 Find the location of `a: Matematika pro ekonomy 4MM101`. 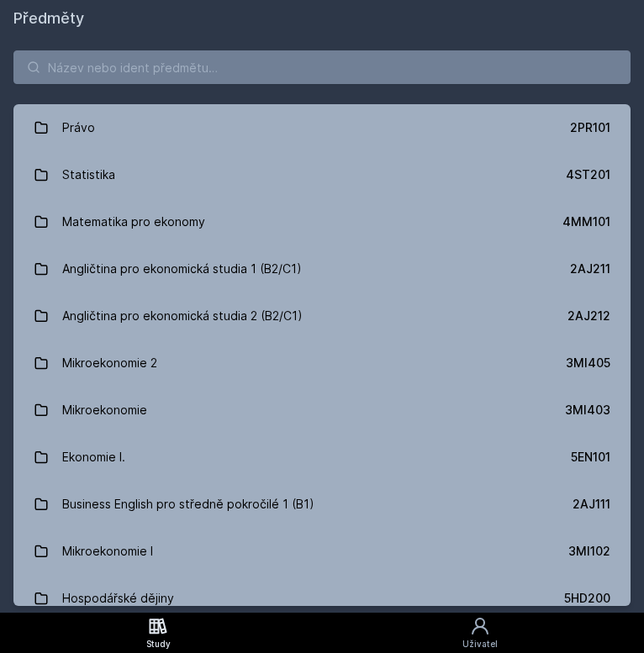

a: Matematika pro ekonomy 4MM101 is located at coordinates (322, 222).